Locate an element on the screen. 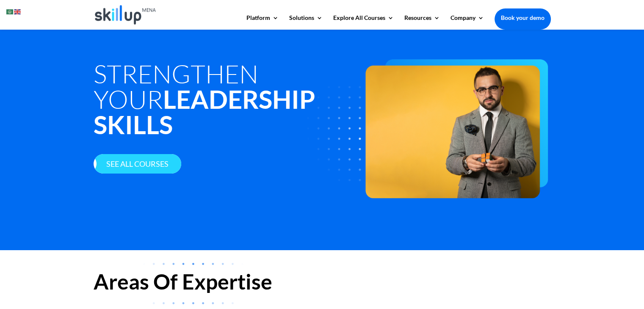 The image size is (644, 309). h2: Areas Of Expertise is located at coordinates (322, 283).